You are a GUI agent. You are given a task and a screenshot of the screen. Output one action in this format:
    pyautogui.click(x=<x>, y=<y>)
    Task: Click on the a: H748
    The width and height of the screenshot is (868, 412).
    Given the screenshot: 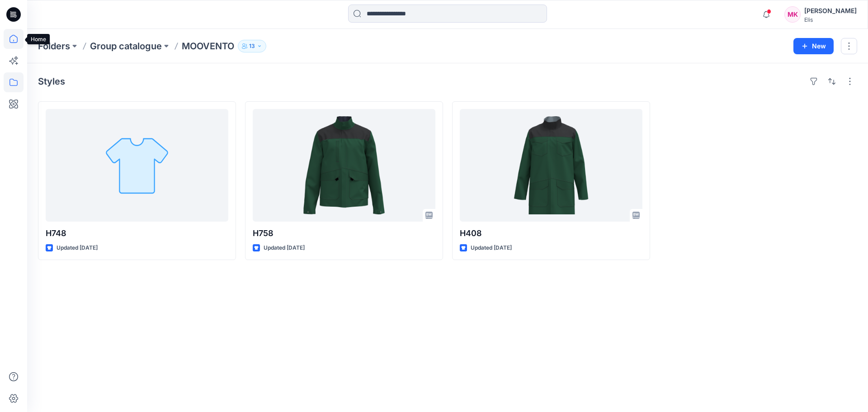 What is the action you would take?
    pyautogui.click(x=137, y=165)
    